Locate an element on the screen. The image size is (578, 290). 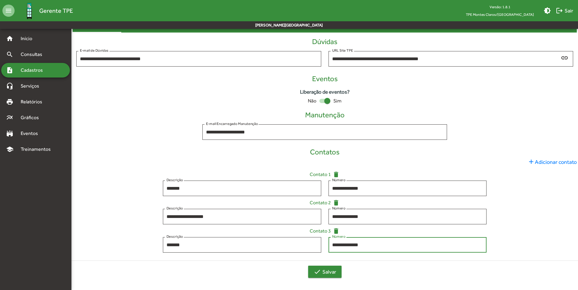
span: Consultas is located at coordinates (33, 54).